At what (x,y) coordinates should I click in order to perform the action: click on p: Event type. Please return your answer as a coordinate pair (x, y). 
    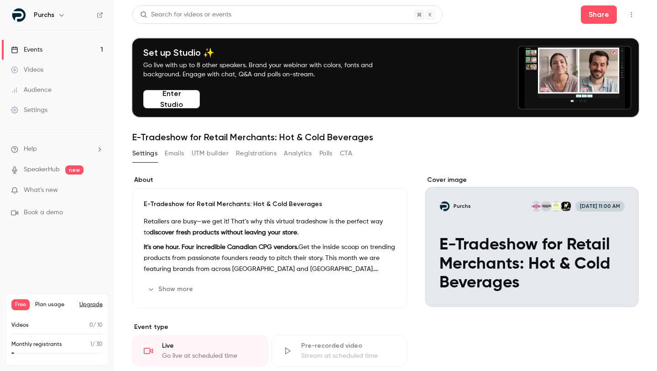
    Looking at the image, I should click on (270, 327).